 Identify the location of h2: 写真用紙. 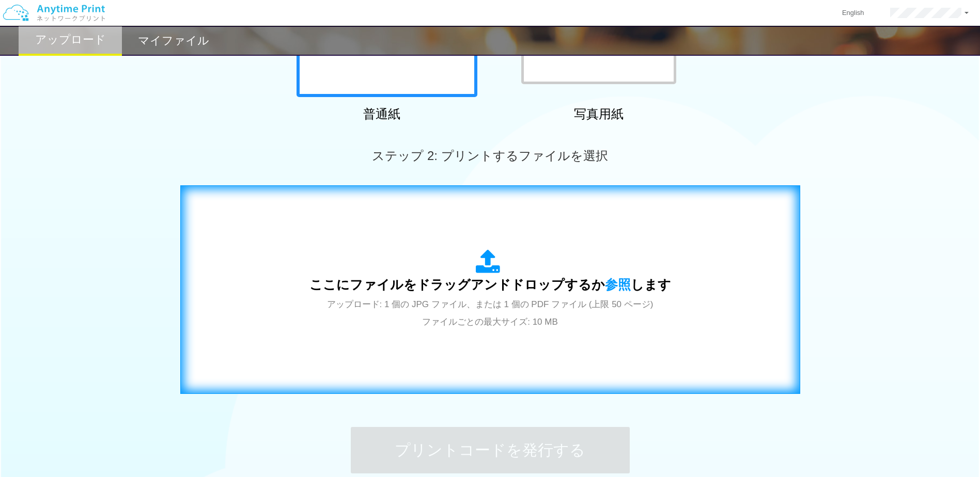
(599, 114).